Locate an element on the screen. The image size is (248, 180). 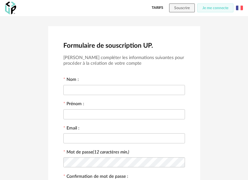
a: Je me connecte is located at coordinates (215, 8).